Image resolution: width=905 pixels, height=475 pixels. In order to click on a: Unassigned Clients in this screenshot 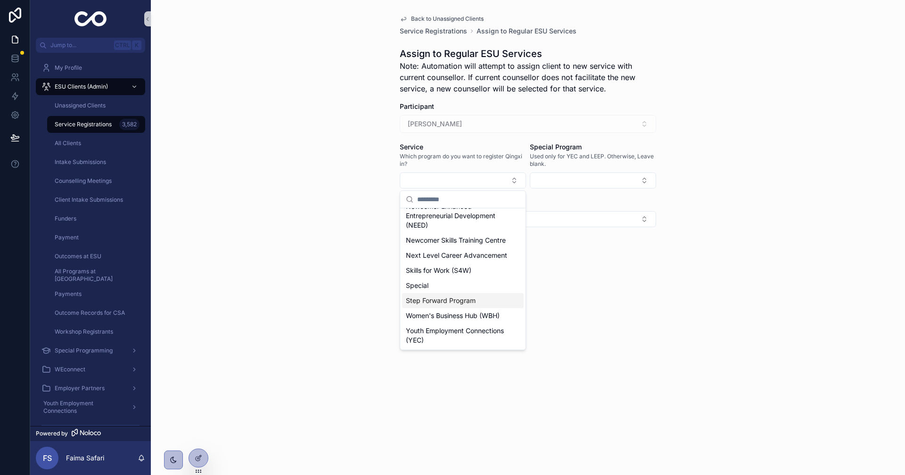, I will do `click(96, 106)`.